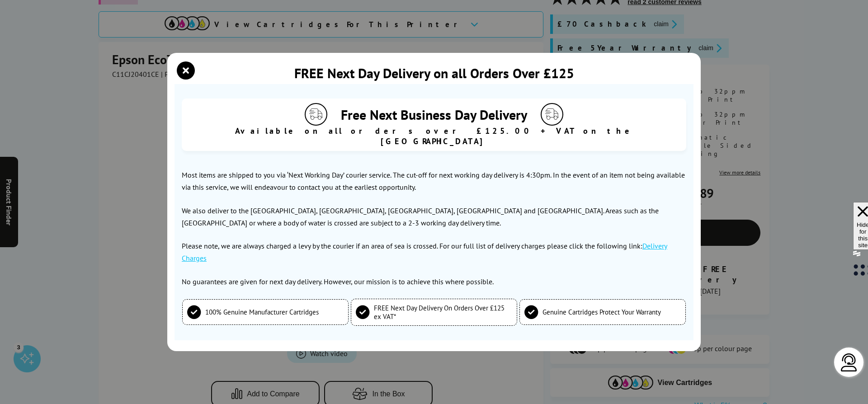 The width and height of the screenshot is (868, 404). What do you see at coordinates (434, 114) in the screenshot?
I see `span: Free Next Business Day Delivery` at bounding box center [434, 114].